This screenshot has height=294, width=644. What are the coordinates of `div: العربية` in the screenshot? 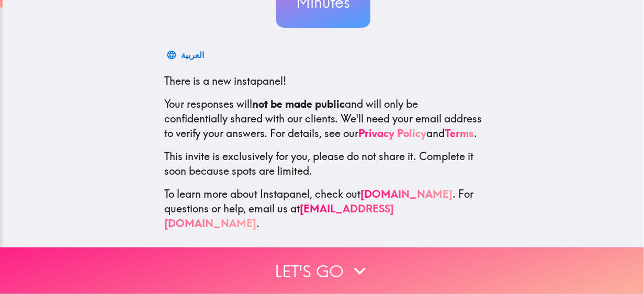 It's located at (192, 55).